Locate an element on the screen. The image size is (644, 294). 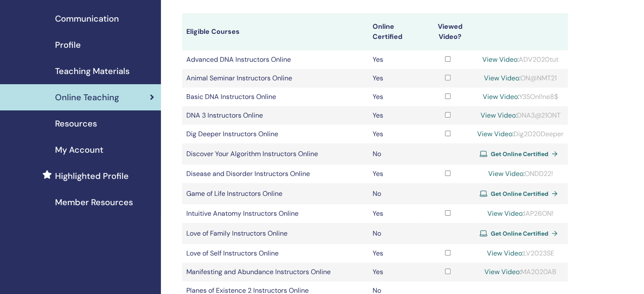
div: ONDD22! is located at coordinates (520, 174).